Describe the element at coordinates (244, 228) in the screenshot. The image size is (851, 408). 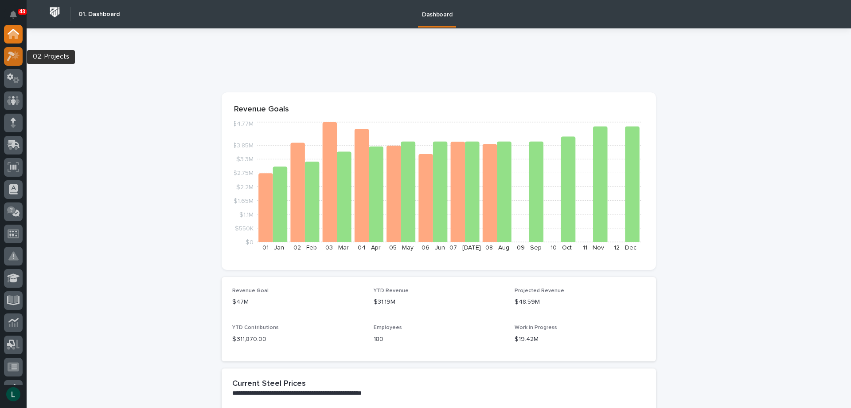
I see `tspan: $550K` at that location.